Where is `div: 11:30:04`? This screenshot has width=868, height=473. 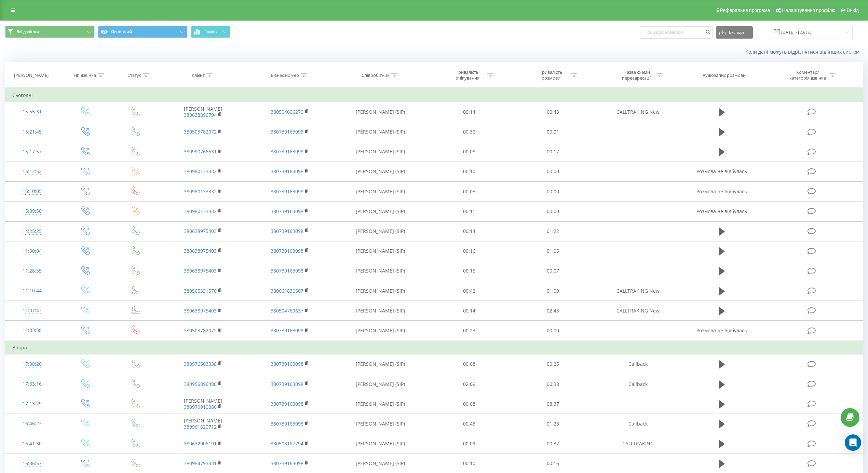 div: 11:30:04 is located at coordinates (32, 251).